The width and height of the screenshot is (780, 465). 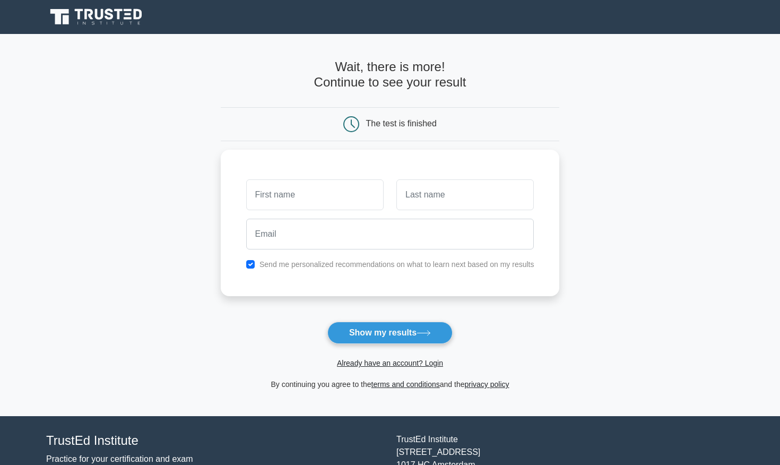 What do you see at coordinates (119, 459) in the screenshot?
I see `a: Practice for your certification and exam` at bounding box center [119, 459].